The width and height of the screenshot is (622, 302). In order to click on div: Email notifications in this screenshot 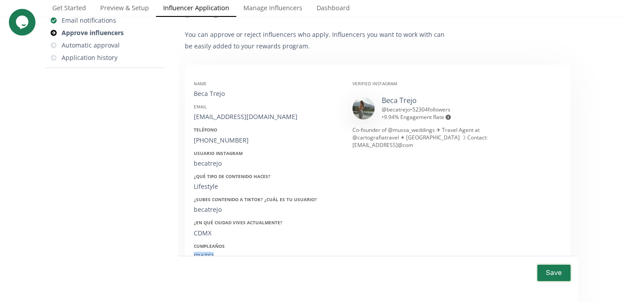, I will do `click(89, 20)`.